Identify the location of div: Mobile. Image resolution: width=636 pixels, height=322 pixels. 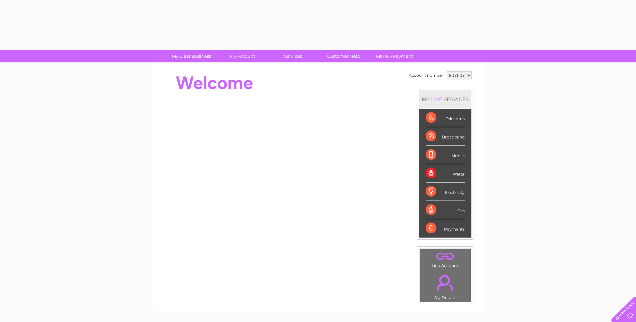
(445, 155).